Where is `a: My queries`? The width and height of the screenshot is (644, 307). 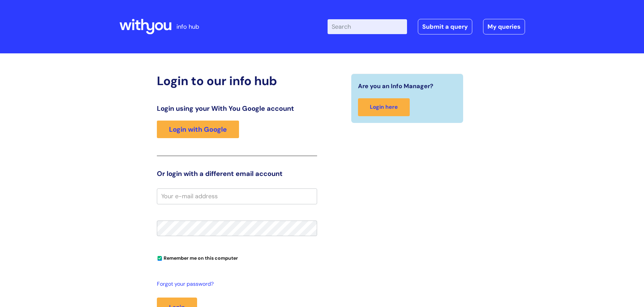
a: My queries is located at coordinates (504, 26).